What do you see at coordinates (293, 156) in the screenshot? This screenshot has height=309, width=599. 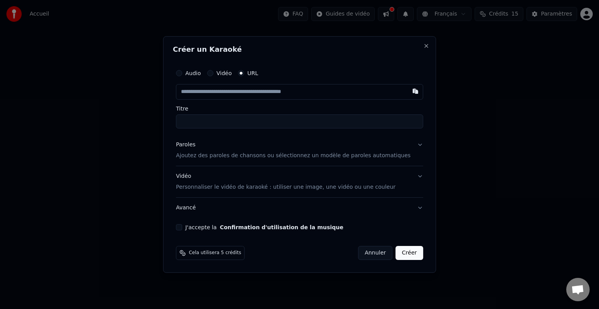 I see `p: Ajoutez des paroles de chansons ou sélectionnez un modèle de paroles automatiques` at bounding box center [293, 156].